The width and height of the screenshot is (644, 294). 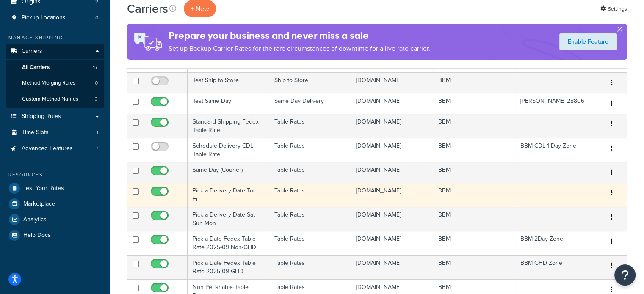 What do you see at coordinates (310, 103) in the screenshot?
I see `td: Same Day Delivery` at bounding box center [310, 103].